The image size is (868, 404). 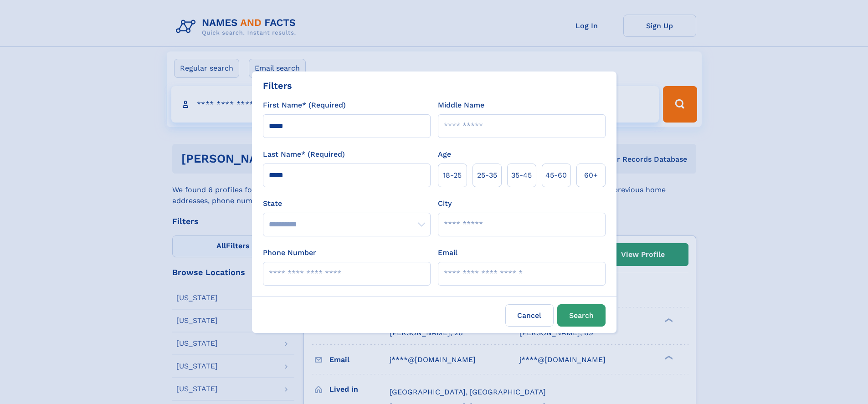 What do you see at coordinates (277, 86) in the screenshot?
I see `div: Filters` at bounding box center [277, 86].